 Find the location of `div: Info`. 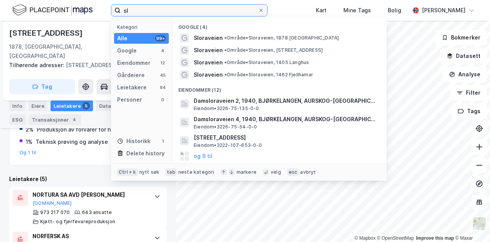

div: Info is located at coordinates (17, 106).